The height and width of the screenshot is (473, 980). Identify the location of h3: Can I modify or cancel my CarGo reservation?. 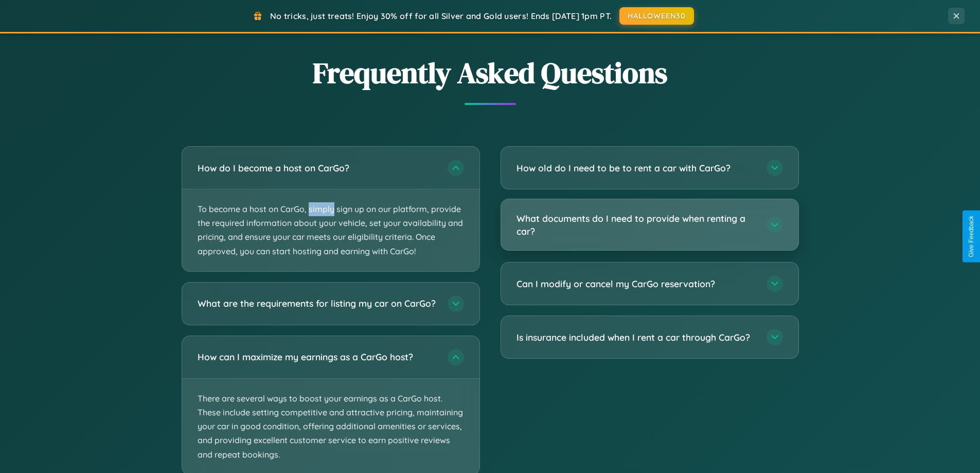
(637, 283).